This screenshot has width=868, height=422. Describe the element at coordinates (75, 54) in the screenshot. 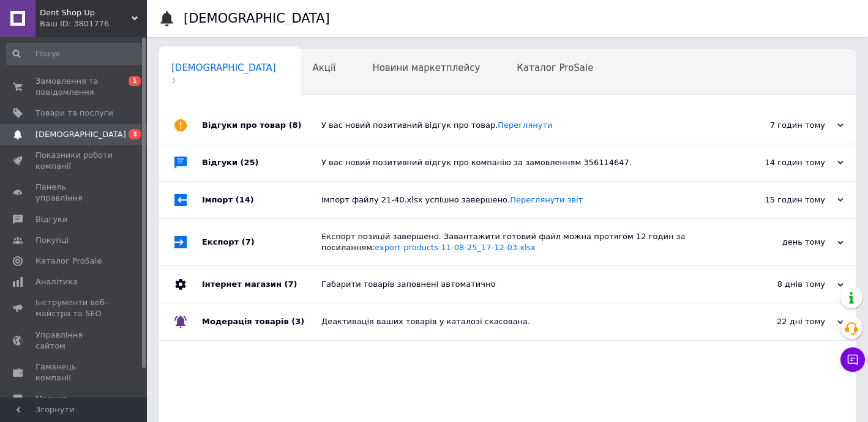

I see `input: Пошук` at that location.